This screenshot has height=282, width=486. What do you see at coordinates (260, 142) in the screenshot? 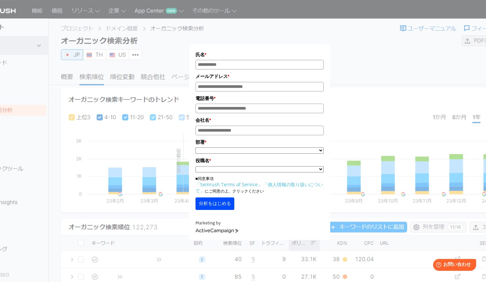
I see `label: 部署` at bounding box center [260, 142].